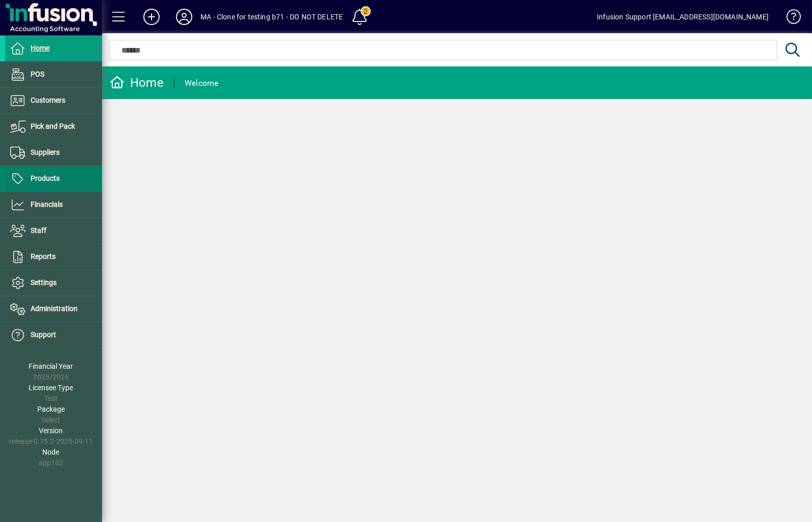  Describe the element at coordinates (51, 366) in the screenshot. I see `span: Financial Year` at that location.